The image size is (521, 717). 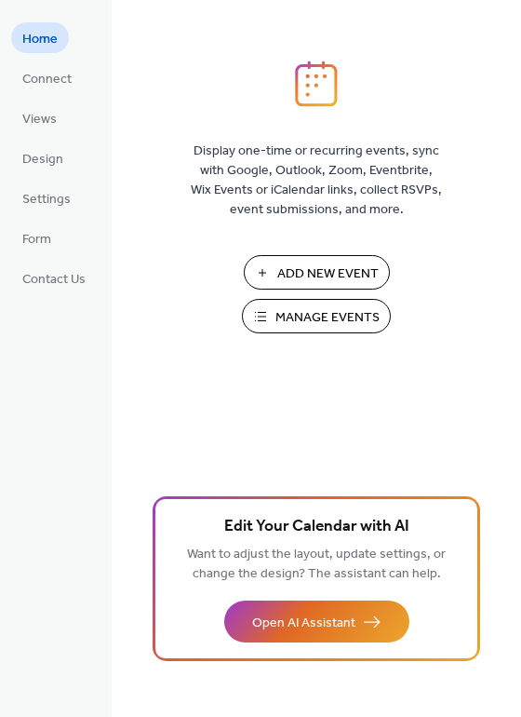 What do you see at coordinates (317, 84) in the screenshot?
I see `img: logo_icon.svg` at bounding box center [317, 84].